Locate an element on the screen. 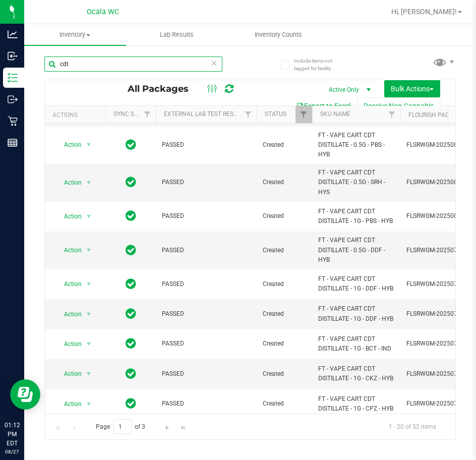 Image resolution: width=476 pixels, height=460 pixels. a: Sync Status is located at coordinates (132, 114).